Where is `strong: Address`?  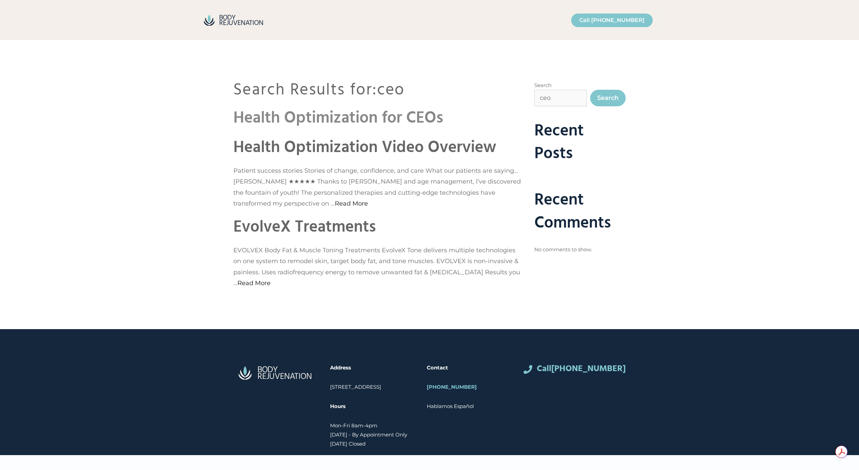 strong: Address is located at coordinates (341, 367).